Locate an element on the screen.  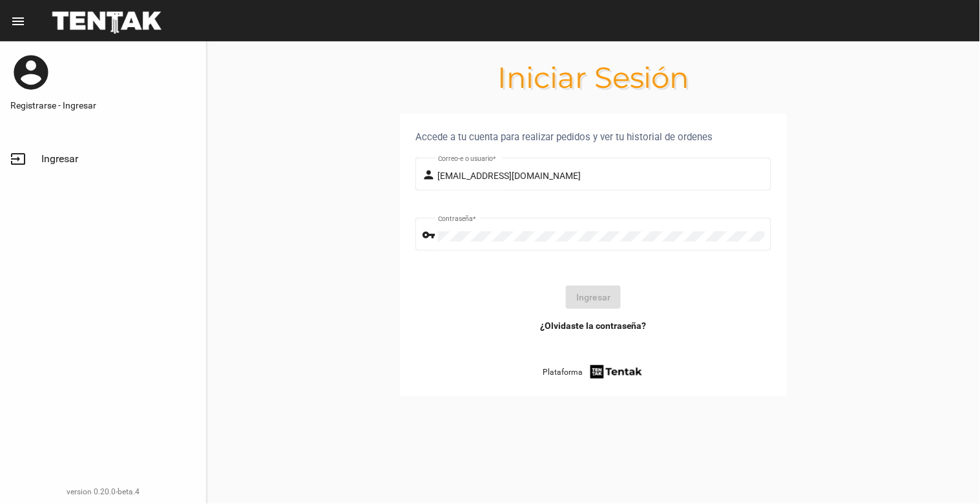
a: Registrarse - Ingresar is located at coordinates (103, 105).